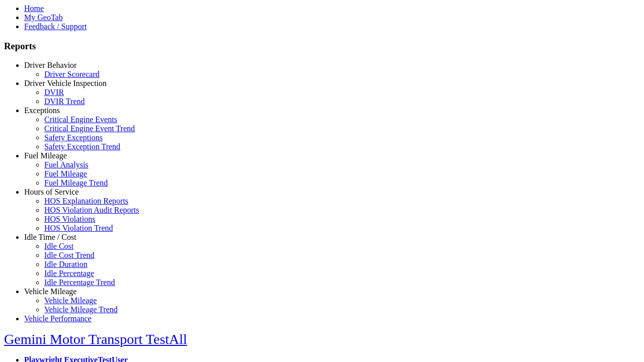  What do you see at coordinates (44, 17) in the screenshot?
I see `a: My GeoTab` at bounding box center [44, 17].